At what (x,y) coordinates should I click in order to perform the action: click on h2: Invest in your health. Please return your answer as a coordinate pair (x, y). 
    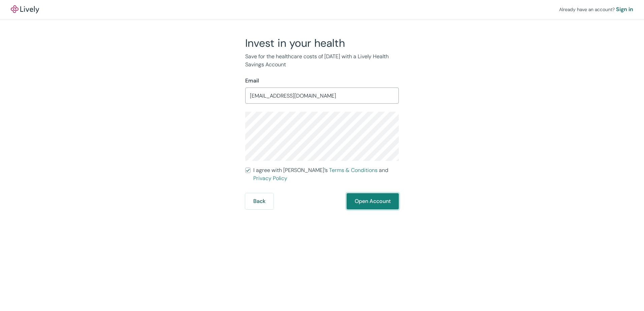
    Looking at the image, I should click on (322, 43).